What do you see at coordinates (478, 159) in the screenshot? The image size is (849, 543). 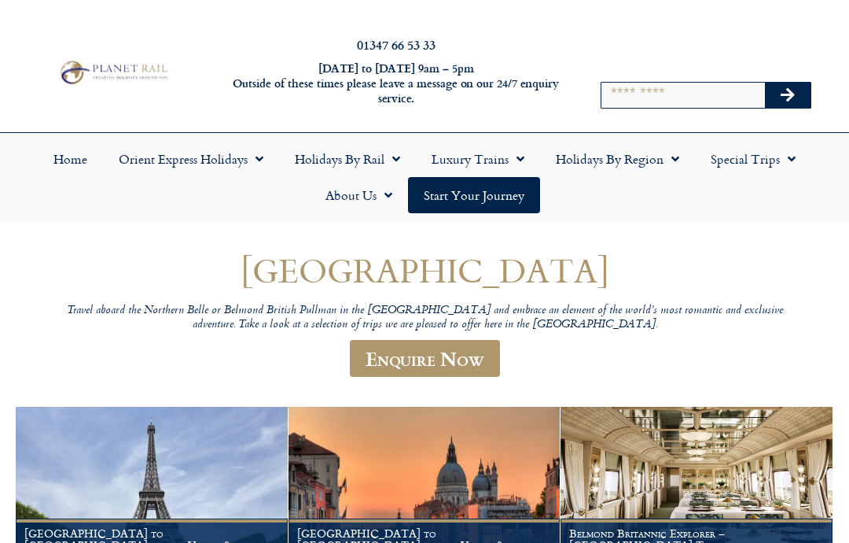 I see `a: Luxury Trains` at bounding box center [478, 159].